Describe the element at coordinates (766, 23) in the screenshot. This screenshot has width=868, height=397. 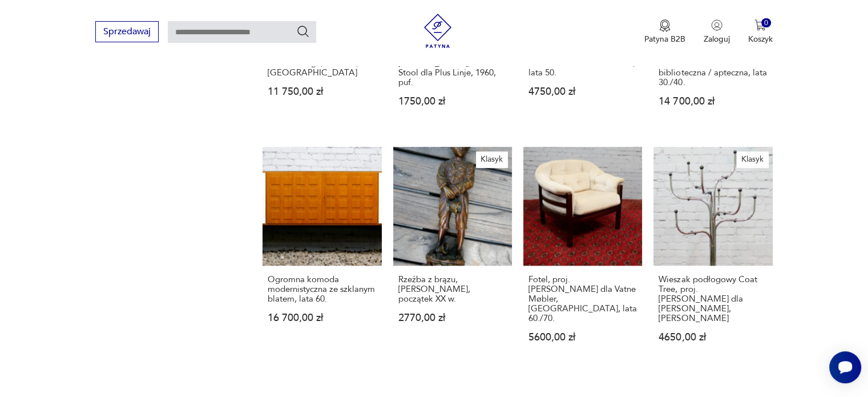
I see `div: 0` at that location.